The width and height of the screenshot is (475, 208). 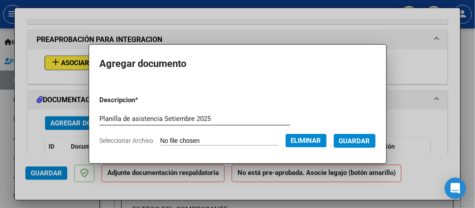 I want to click on button: Guardar, so click(x=355, y=140).